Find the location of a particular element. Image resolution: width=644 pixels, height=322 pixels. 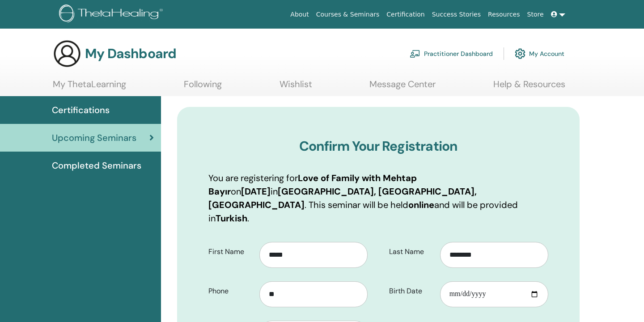

label: Phone is located at coordinates (230, 292).